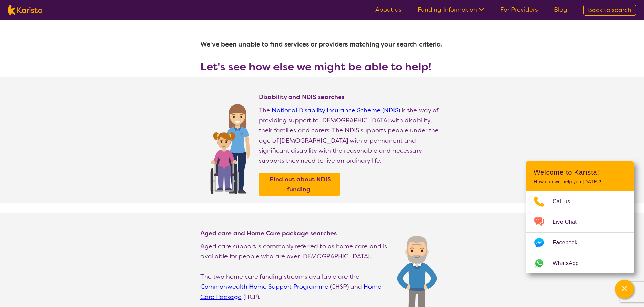 This screenshot has height=307, width=644. I want to click on a: For Providers, so click(519, 9).